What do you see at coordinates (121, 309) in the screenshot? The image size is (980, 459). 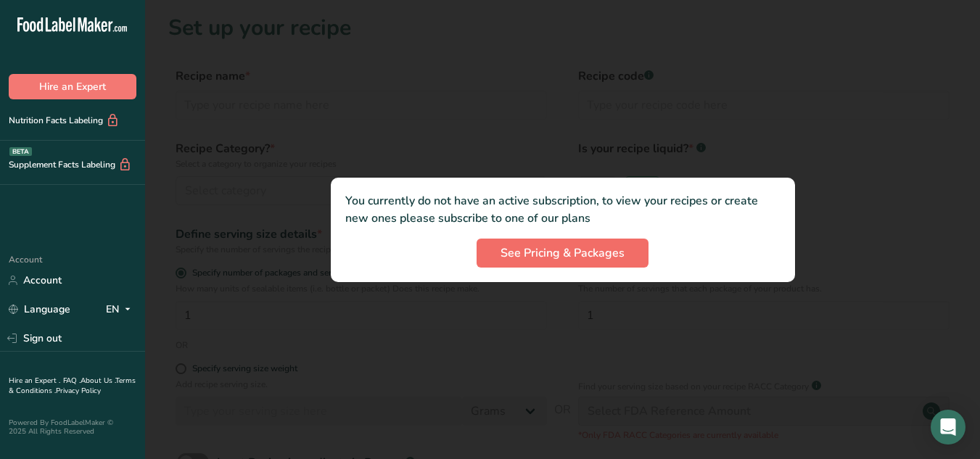 I see `div: EN` at bounding box center [121, 309].